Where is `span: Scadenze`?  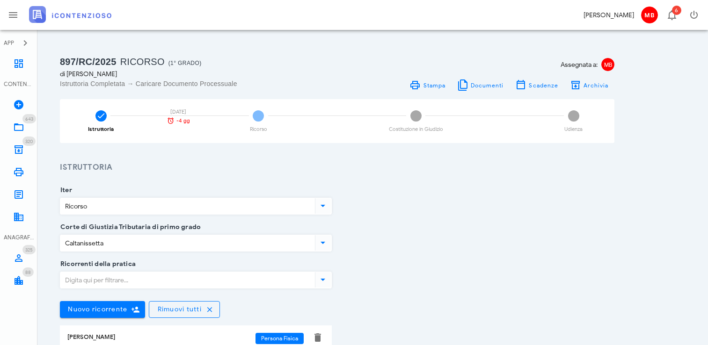 span: Scadenze is located at coordinates (543, 85).